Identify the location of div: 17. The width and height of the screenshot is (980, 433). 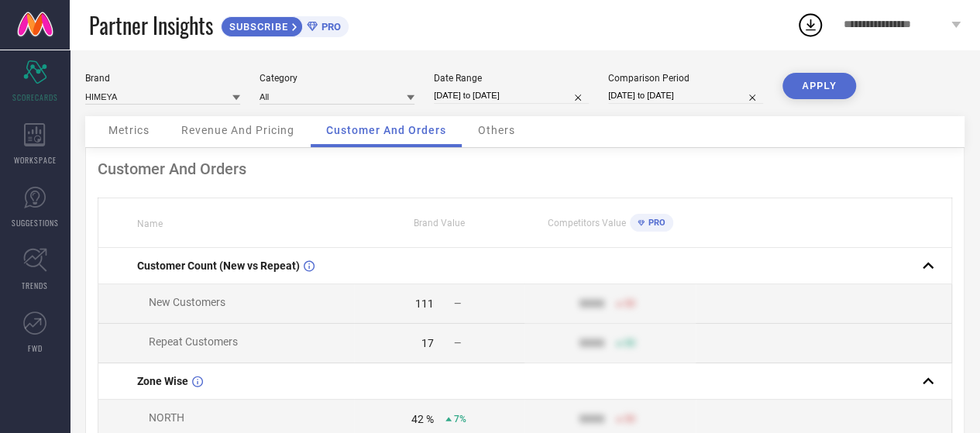
(427, 343).